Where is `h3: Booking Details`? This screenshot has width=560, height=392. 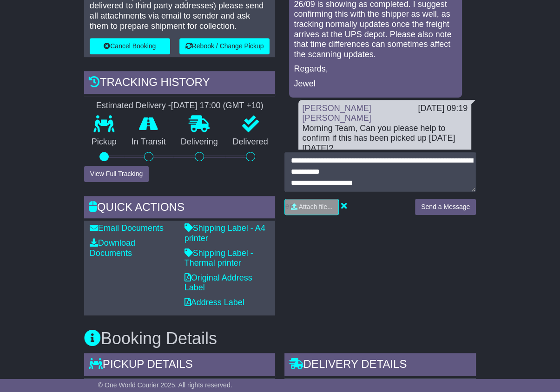 h3: Booking Details is located at coordinates (280, 338).